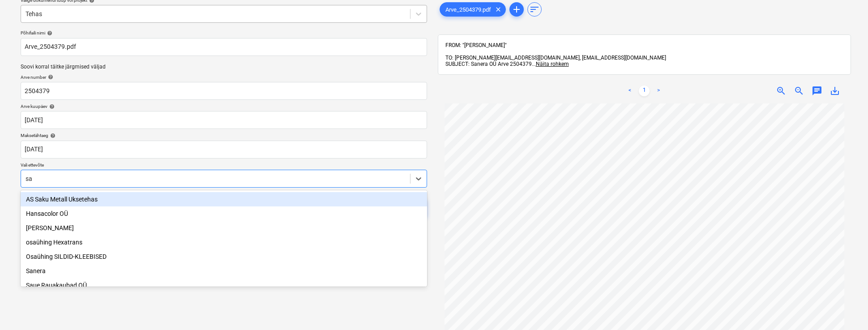 This screenshot has height=330, width=868. I want to click on div: Marat Saddarov, so click(224, 228).